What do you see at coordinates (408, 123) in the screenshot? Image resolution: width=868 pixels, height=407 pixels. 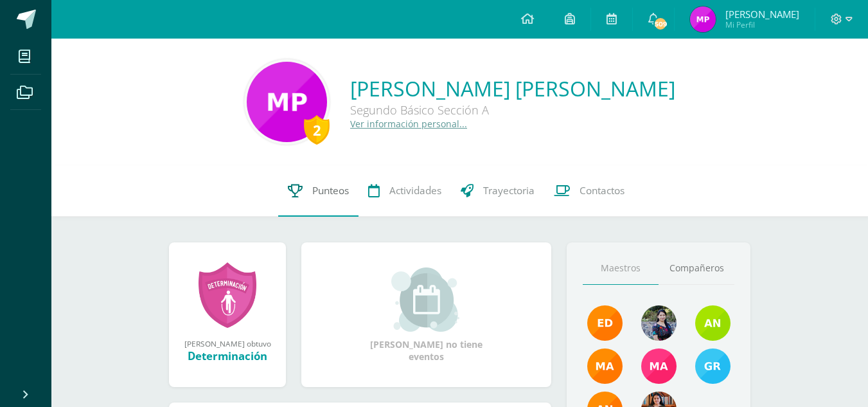 I see `a: Ver información personal...` at bounding box center [408, 123].